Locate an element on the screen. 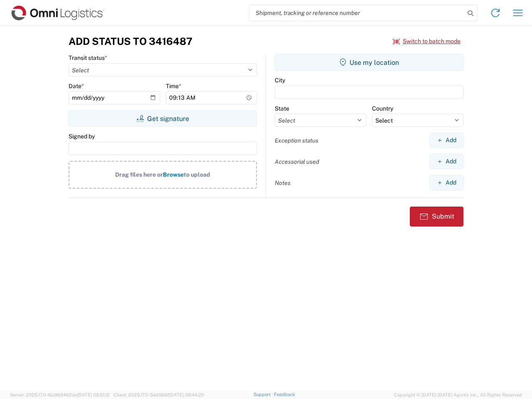 The width and height of the screenshot is (532, 399). button: Submit is located at coordinates (437, 217).